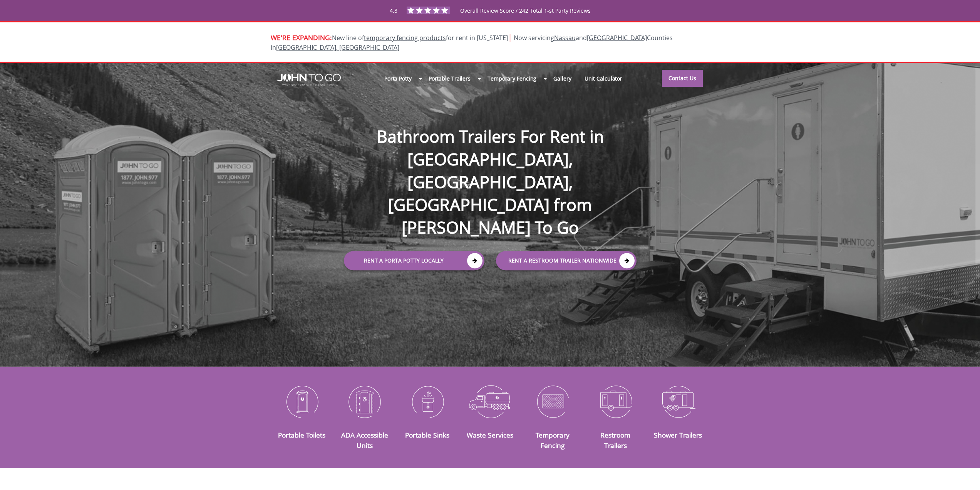  Describe the element at coordinates (525, 18) in the screenshot. I see `span: Overall Review Score / 242 Total 1-st Party Reviews` at that location.